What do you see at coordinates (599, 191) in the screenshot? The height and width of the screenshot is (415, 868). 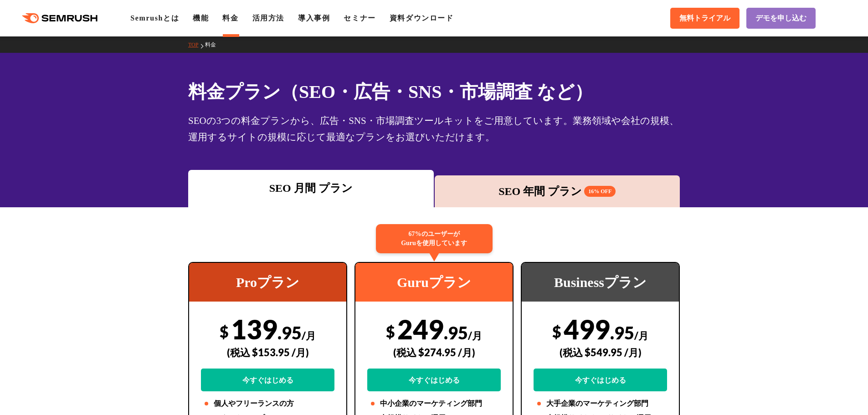 I see `span: 16% OFF` at bounding box center [599, 191].